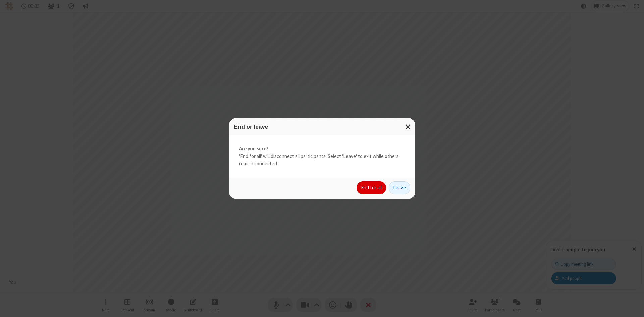  I want to click on button: Close modal, so click(408, 126).